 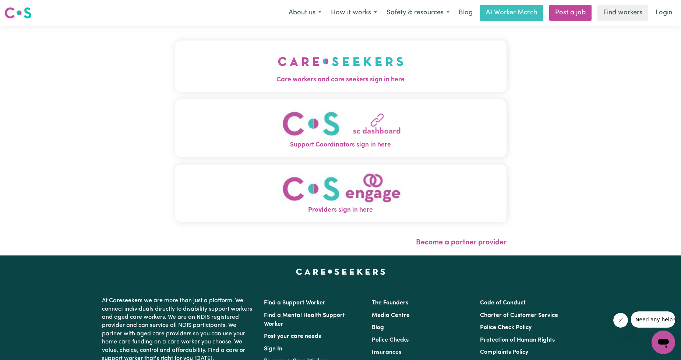 I want to click on a: Careseekers logo, so click(x=18, y=13).